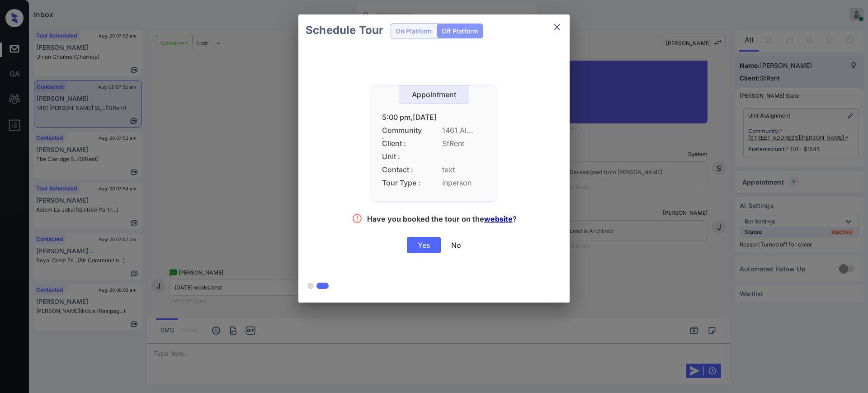 This screenshot has width=868, height=393. I want to click on div: Yes, so click(424, 246).